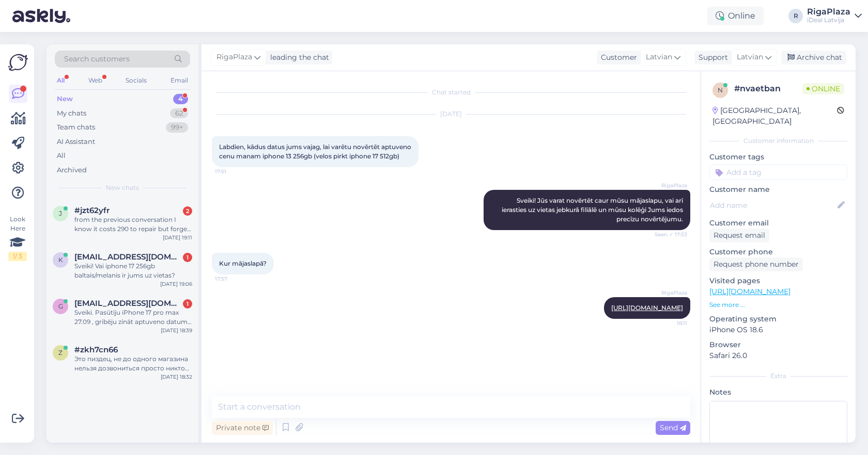  What do you see at coordinates (133, 364) in the screenshot?
I see `div: Это пиздец, не до одного магазина нельзя дозвониться просто никто никогда не берет трубку` at bounding box center [133, 364].